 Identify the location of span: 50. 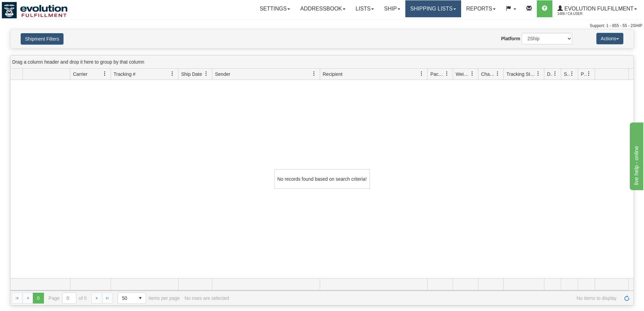
(126, 298).